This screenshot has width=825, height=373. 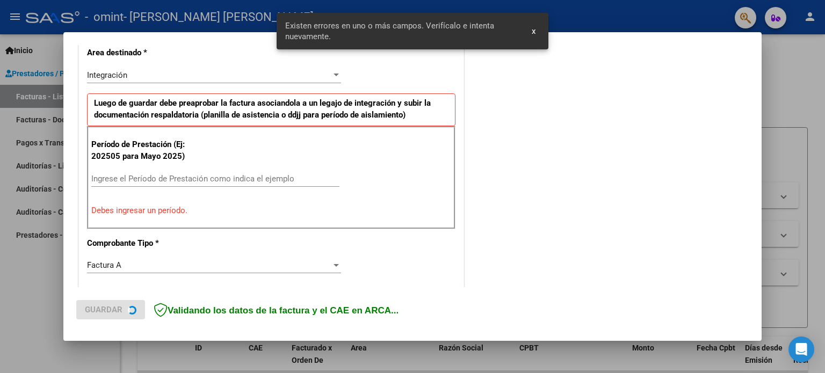 What do you see at coordinates (271, 211) in the screenshot?
I see `p: Debes ingresar un período.` at bounding box center [271, 211].